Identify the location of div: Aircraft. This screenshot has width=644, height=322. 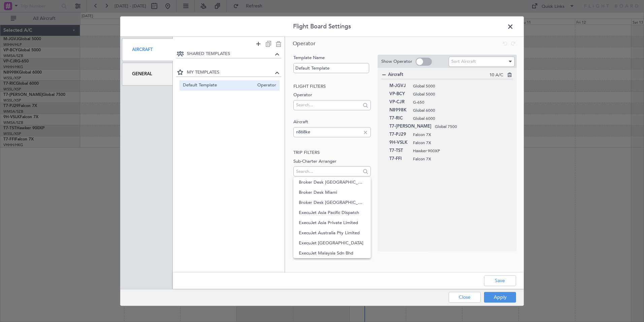
(147, 50).